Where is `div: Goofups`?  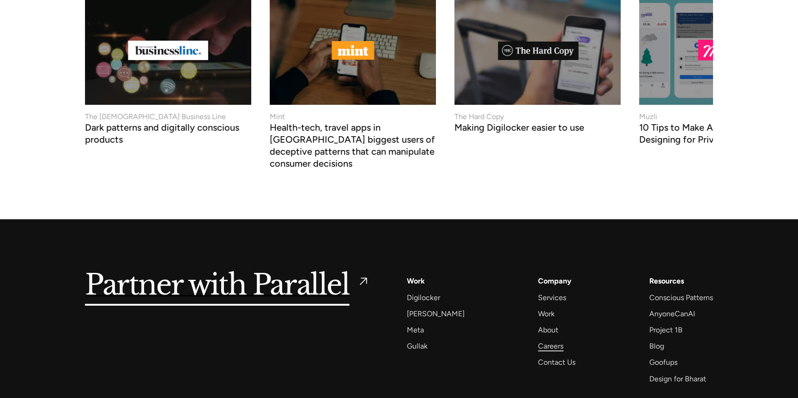
div: Goofups is located at coordinates (663, 362).